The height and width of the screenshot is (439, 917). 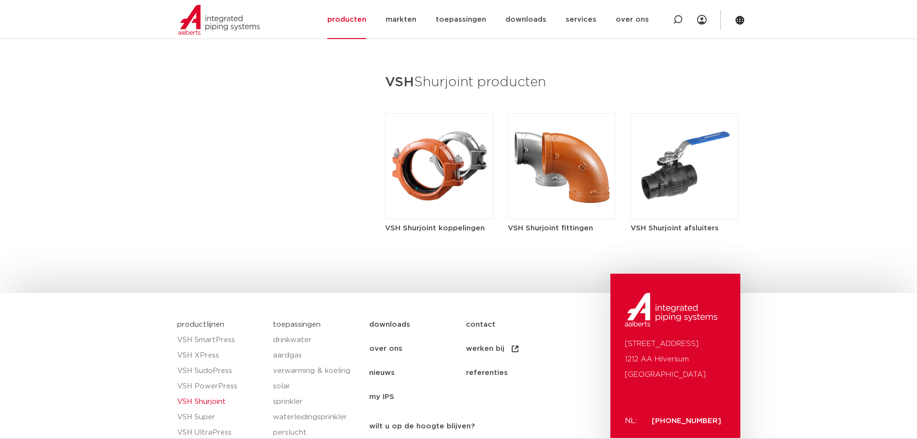 I want to click on h5: VSH Shurjoint fittingen, so click(x=562, y=228).